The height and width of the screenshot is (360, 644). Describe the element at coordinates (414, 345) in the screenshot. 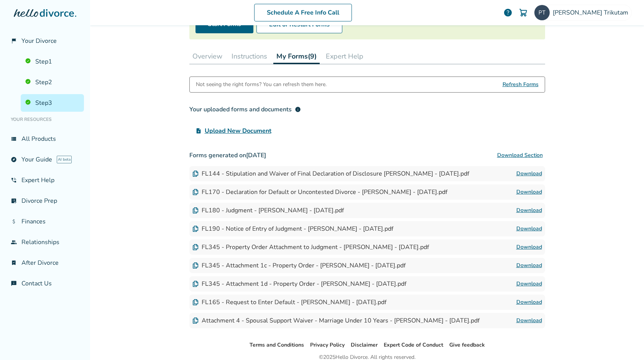

I see `a: Expert Code of Conduct` at that location.